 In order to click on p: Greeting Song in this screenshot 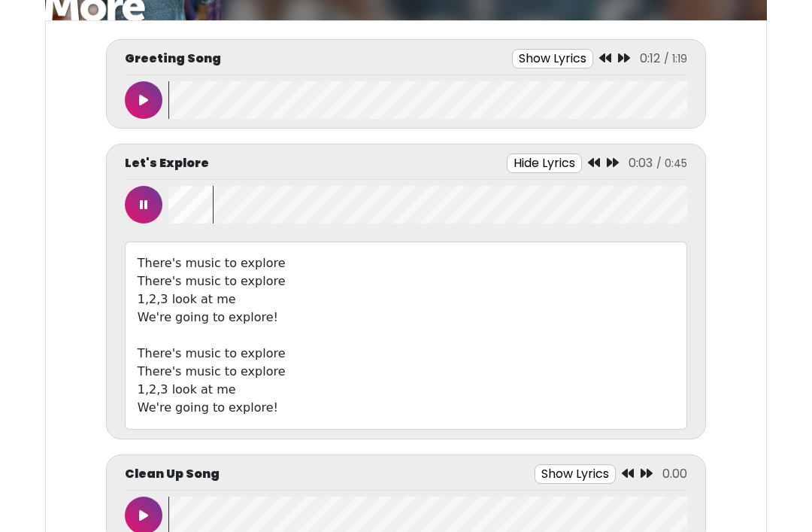, I will do `click(173, 59)`.